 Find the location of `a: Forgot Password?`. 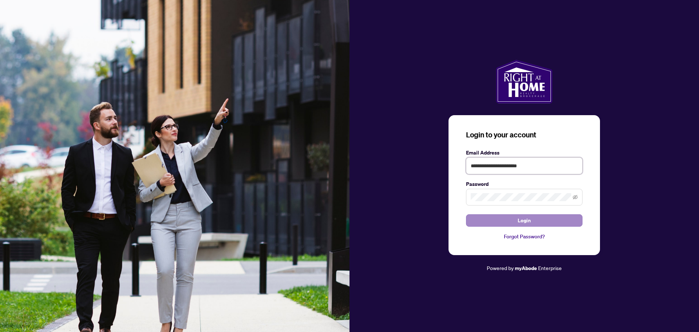

a: Forgot Password? is located at coordinates (524, 236).